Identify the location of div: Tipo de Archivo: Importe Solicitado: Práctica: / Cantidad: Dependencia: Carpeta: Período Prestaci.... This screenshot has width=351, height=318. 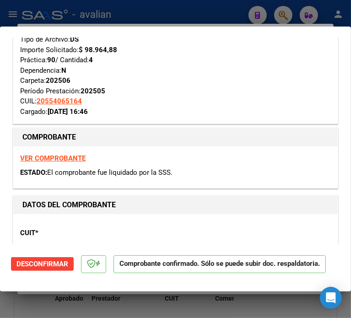
(175, 70).